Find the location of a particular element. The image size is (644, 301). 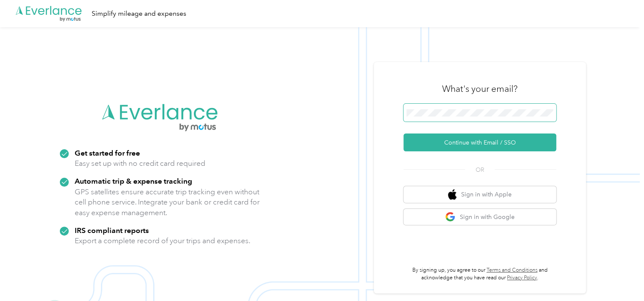

strong: Automatic trip & expense tracking is located at coordinates (133, 181).